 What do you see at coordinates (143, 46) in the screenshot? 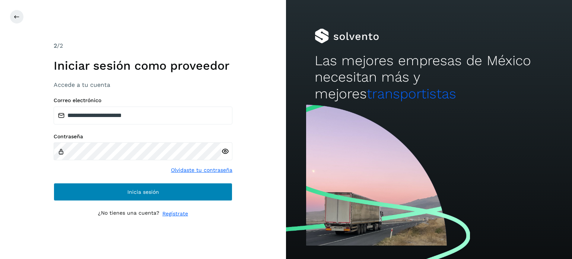
I see `div: /2` at bounding box center [143, 46].